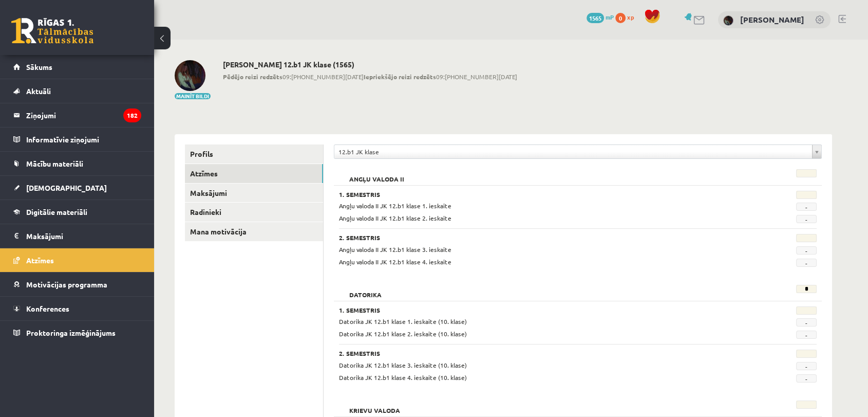 This screenshot has height=417, width=868. Describe the element at coordinates (402, 322) in the screenshot. I see `span: Datorika JK 12.b1 klase 1. ieskaite (10. klase)` at that location.